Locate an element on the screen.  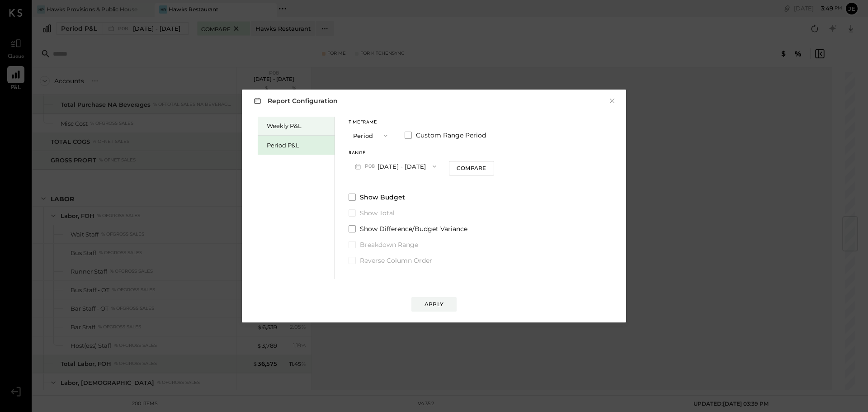
div: Timeframe is located at coordinates (371, 123).